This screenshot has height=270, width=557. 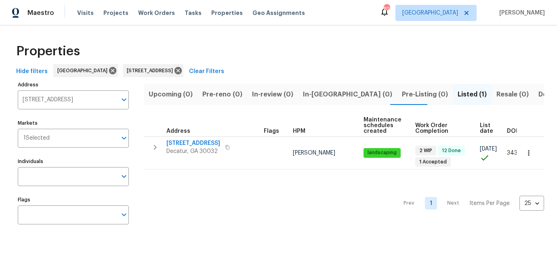 I want to click on span: 2 WIP, so click(x=426, y=151).